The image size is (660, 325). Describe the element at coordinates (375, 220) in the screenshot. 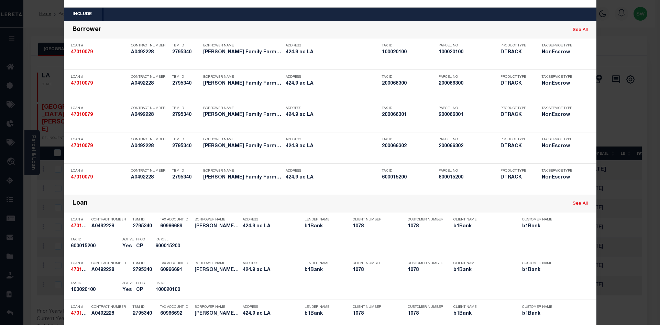

I see `p: Client Number` at that location.